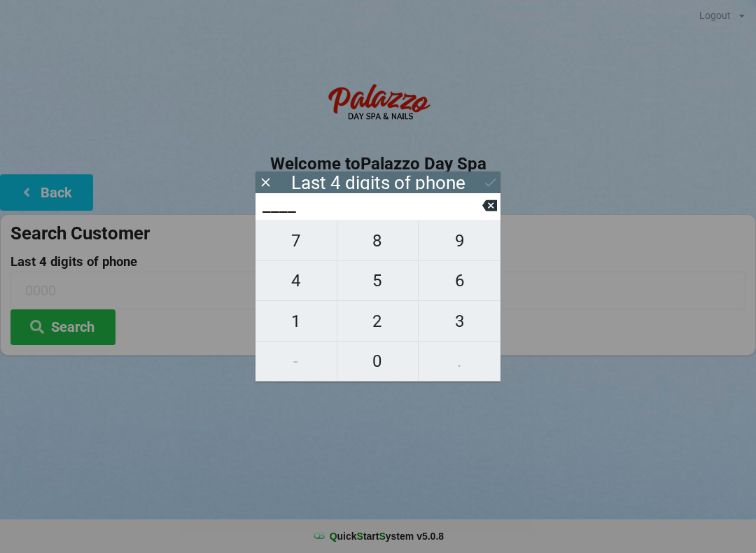 The height and width of the screenshot is (553, 756). I want to click on span: 5, so click(378, 280).